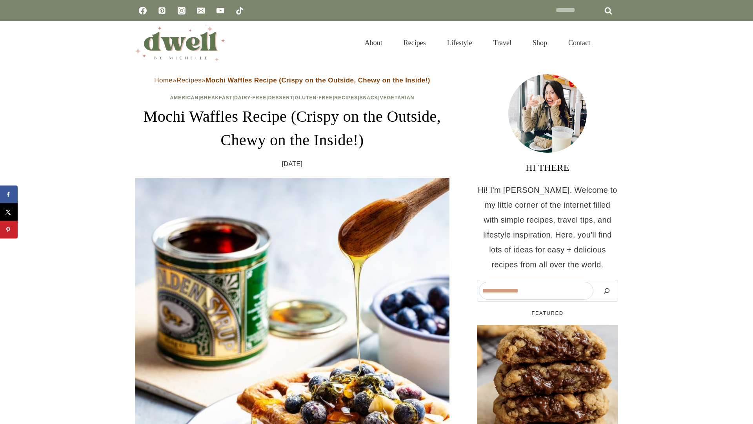 The image size is (753, 424). What do you see at coordinates (397, 98) in the screenshot?
I see `a: Vegetarian` at bounding box center [397, 98].